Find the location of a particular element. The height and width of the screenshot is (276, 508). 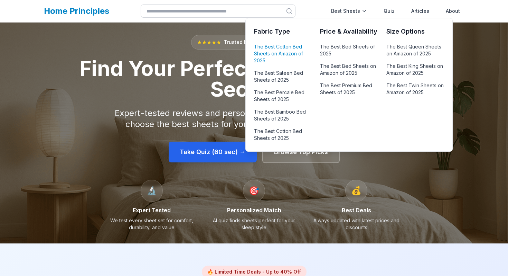

a: About is located at coordinates (453, 11).